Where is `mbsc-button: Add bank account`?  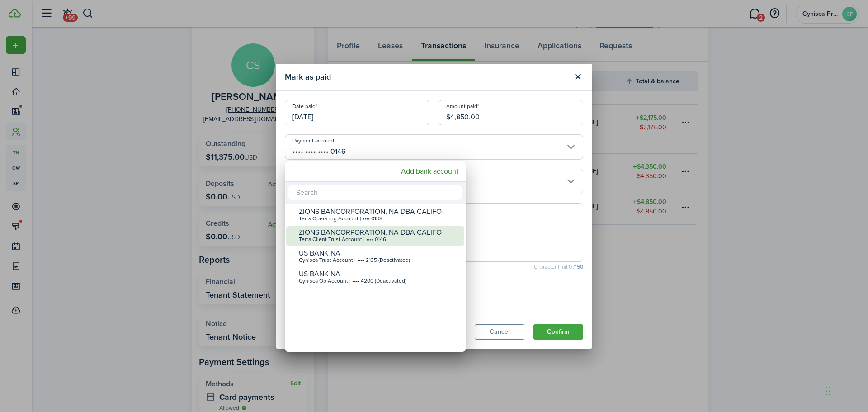
mbsc-button: Add bank account is located at coordinates (429, 171).